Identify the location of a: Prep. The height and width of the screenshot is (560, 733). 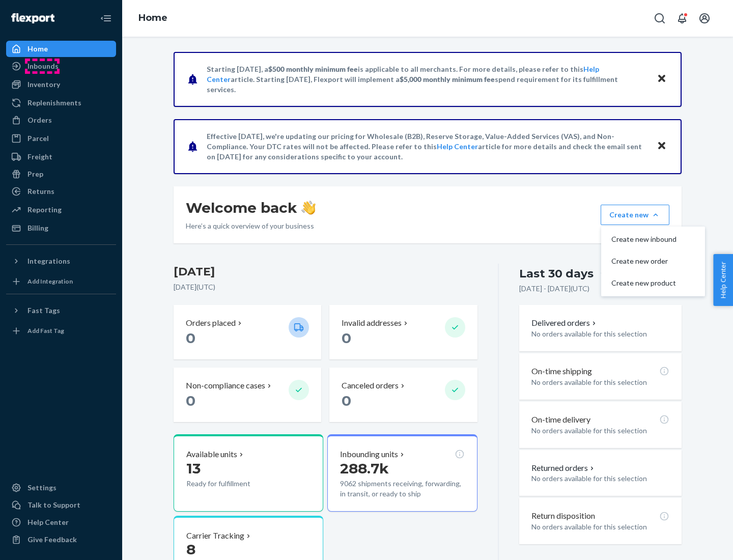
(61, 174).